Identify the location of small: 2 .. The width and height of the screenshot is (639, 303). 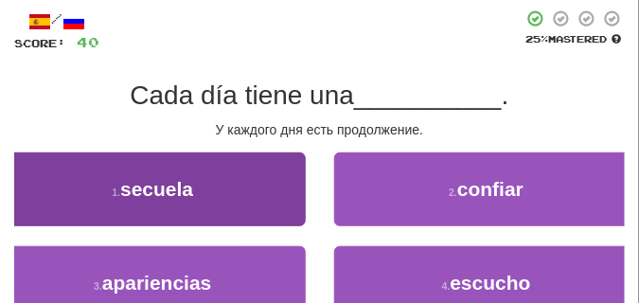
(453, 192).